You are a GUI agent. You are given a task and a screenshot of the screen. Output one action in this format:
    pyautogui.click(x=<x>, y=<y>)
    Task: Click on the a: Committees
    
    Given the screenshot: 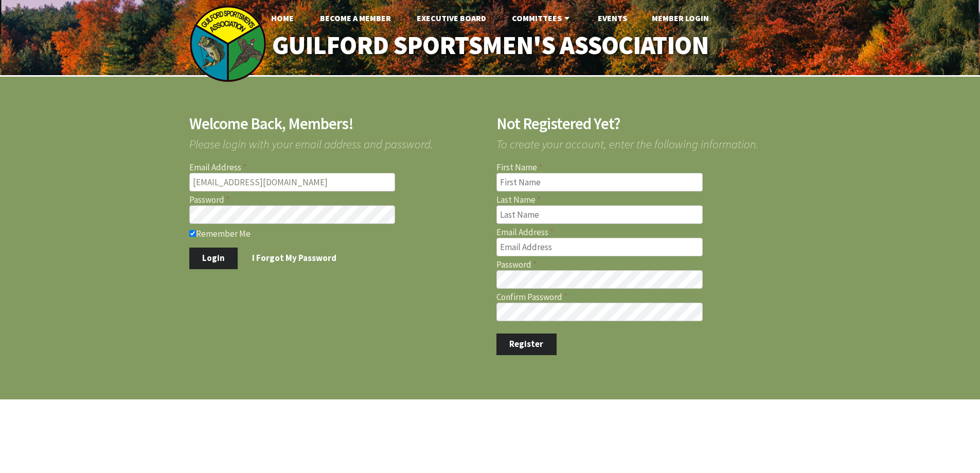 What is the action you would take?
    pyautogui.click(x=542, y=18)
    